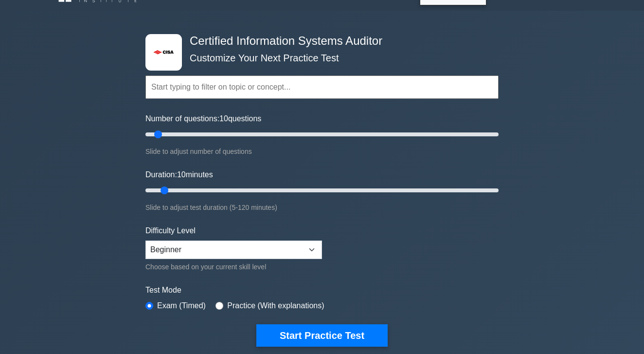 This screenshot has width=644, height=354. I want to click on label: Test Mode, so click(322, 290).